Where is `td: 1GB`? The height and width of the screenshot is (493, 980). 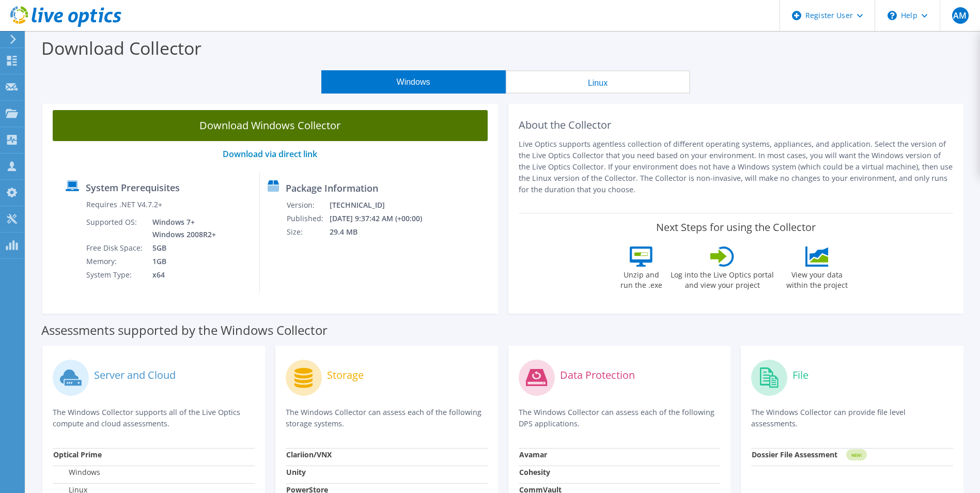 td: 1GB is located at coordinates (182, 262).